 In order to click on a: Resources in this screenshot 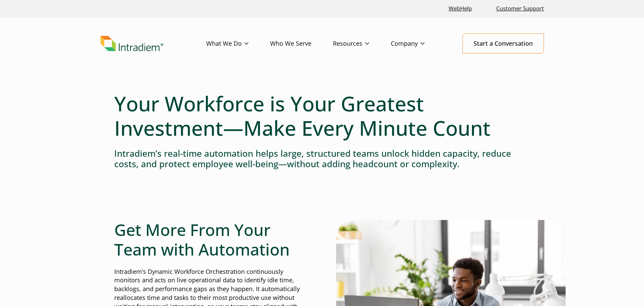, I will do `click(362, 44)`.